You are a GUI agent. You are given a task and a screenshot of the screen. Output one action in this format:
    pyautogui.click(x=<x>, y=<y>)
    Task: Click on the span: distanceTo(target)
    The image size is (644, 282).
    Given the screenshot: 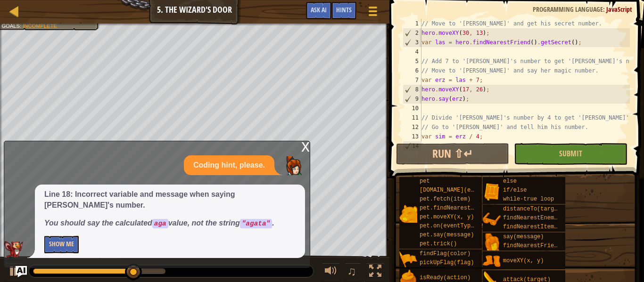 What is the action you would take?
    pyautogui.click(x=533, y=209)
    